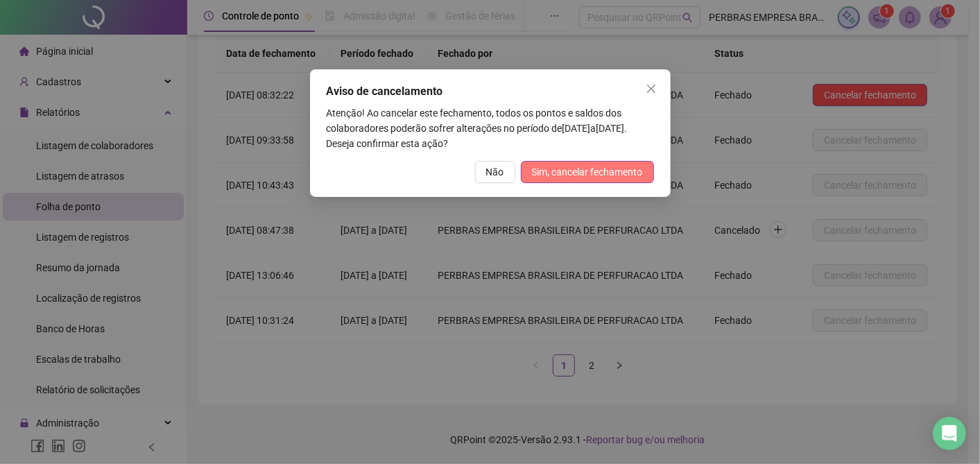 The image size is (980, 464). I want to click on span: close, so click(651, 89).